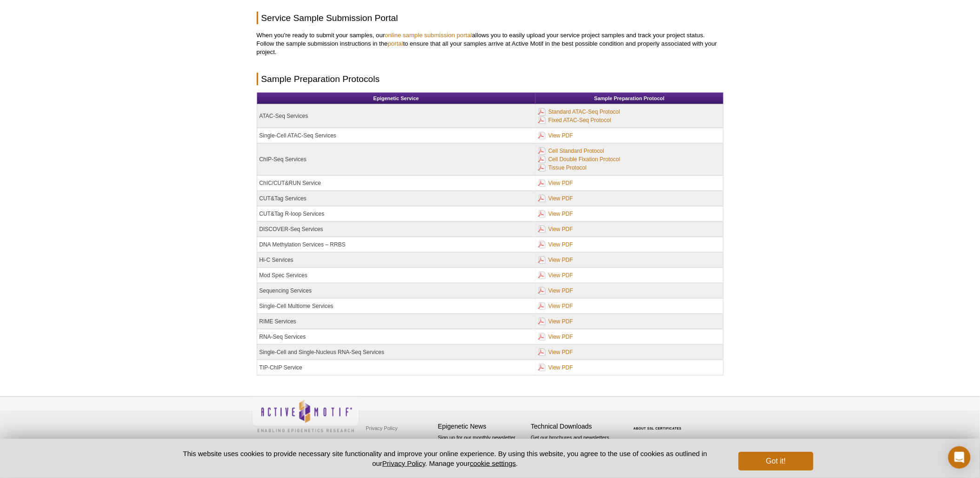  What do you see at coordinates (490, 79) in the screenshot?
I see `h2: Sample Preparation Protocols` at bounding box center [490, 79].